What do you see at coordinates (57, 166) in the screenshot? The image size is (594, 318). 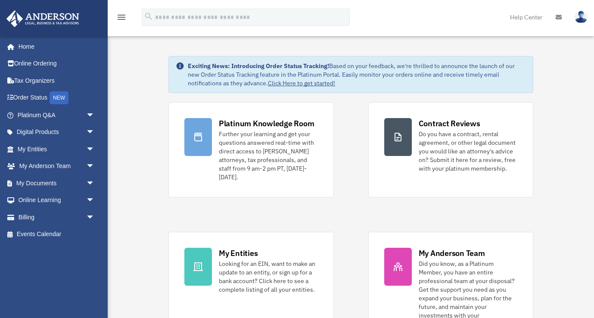 I see `a: My Anderson Teamarrow_drop_down` at bounding box center [57, 166].